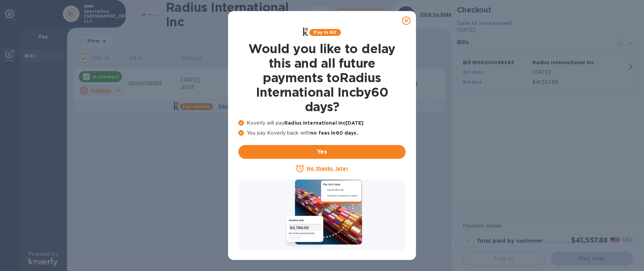  What do you see at coordinates (324, 32) in the screenshot?
I see `b: Pay in 60` at bounding box center [324, 32].